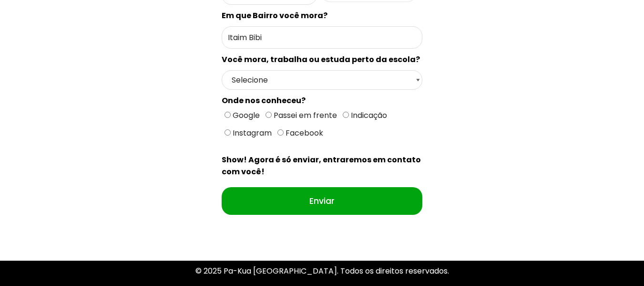  Describe the element at coordinates (245, 115) in the screenshot. I see `span: Google` at that location.